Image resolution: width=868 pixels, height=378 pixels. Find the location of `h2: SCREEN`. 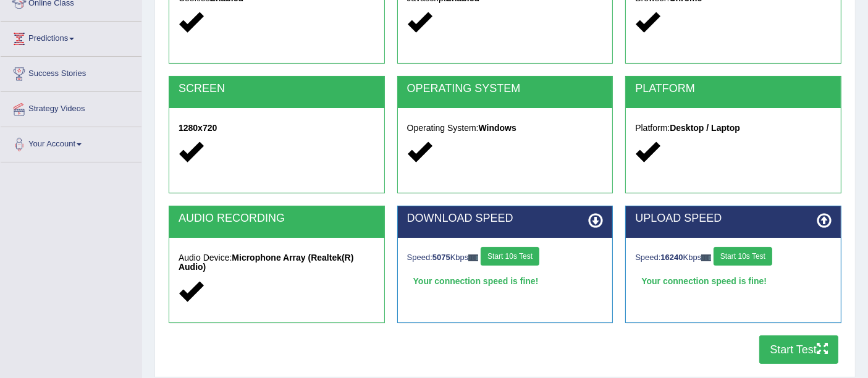

h2: SCREEN is located at coordinates (276, 89).